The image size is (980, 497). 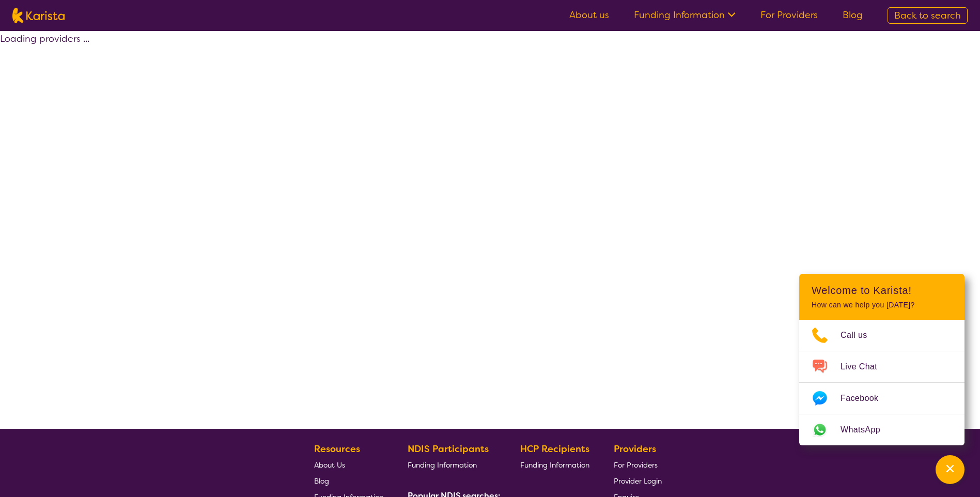 I want to click on img: Karista logo, so click(x=38, y=16).